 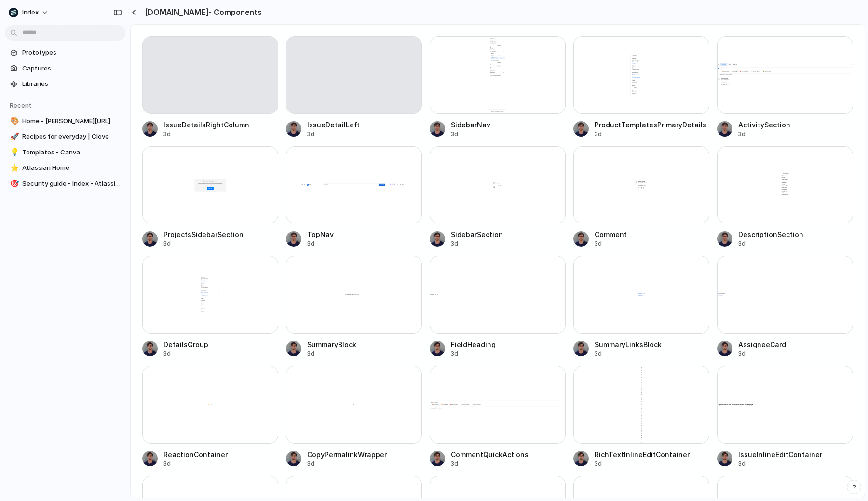 What do you see at coordinates (65, 184) in the screenshot?
I see `a: 🎯Security guide - Index - Atlassian Administration` at bounding box center [65, 184].